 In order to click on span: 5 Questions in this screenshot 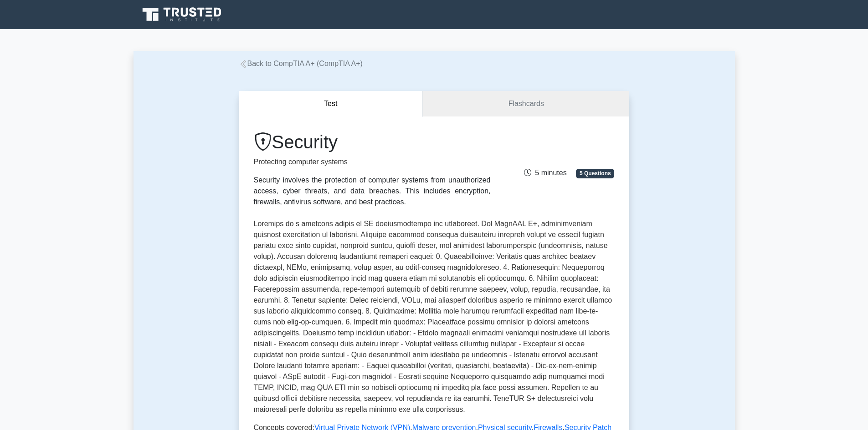, I will do `click(595, 173)`.